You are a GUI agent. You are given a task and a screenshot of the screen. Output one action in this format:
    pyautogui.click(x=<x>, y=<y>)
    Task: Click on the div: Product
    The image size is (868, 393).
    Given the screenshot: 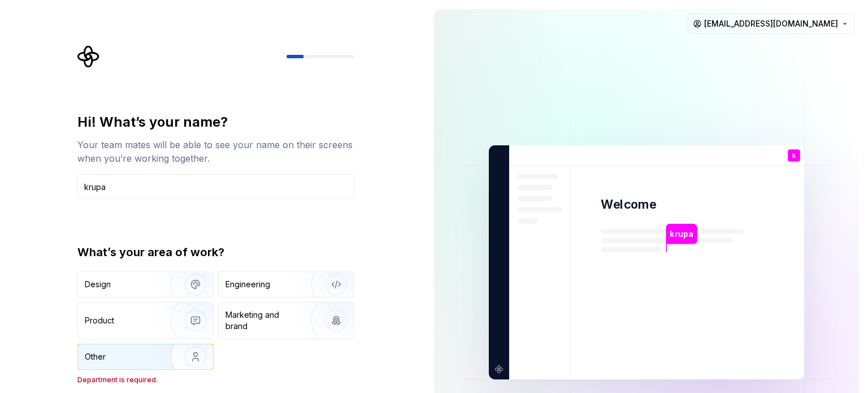 What is the action you would take?
    pyautogui.click(x=99, y=320)
    